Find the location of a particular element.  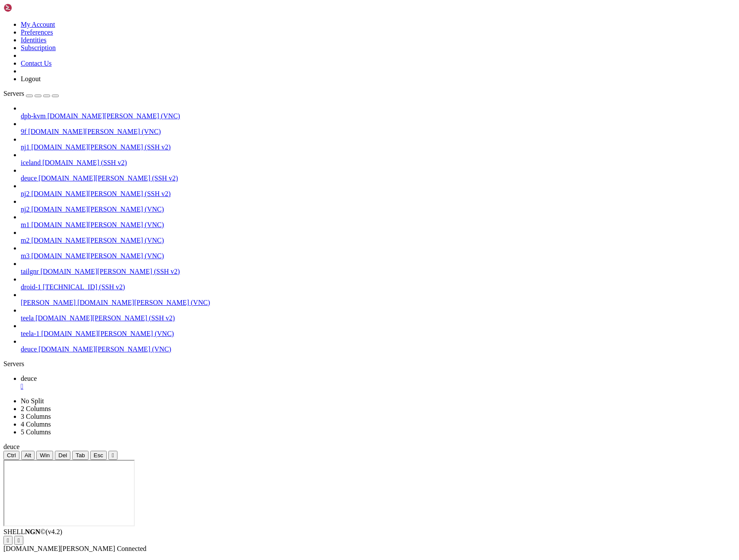

span: droid-1 is located at coordinates (31, 287).